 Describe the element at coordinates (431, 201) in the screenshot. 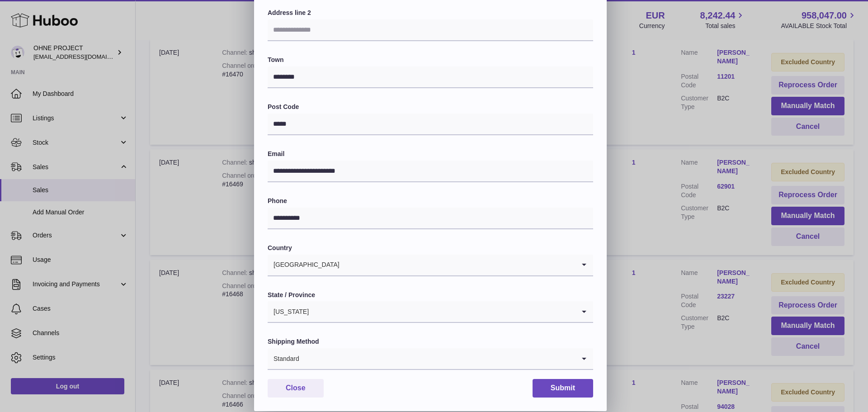

I see `label: Phone` at that location.